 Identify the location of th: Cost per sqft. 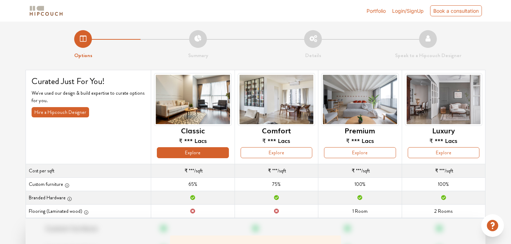
(88, 171).